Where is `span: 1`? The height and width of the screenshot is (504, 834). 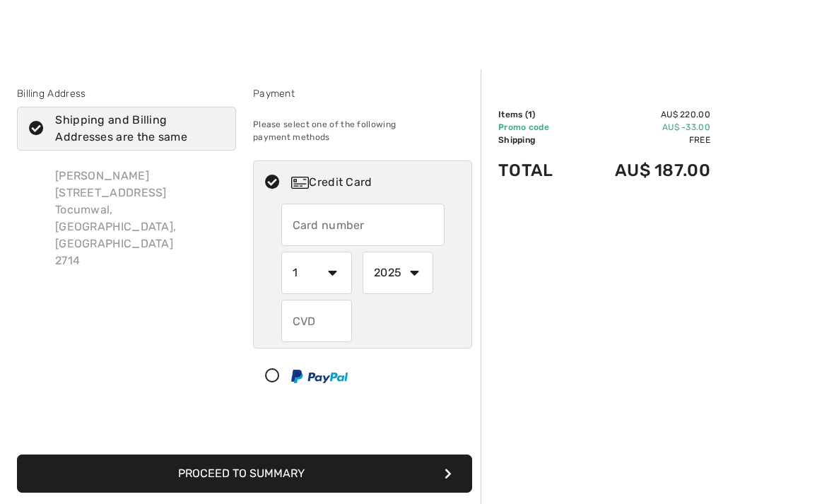 span: 1 is located at coordinates (530, 115).